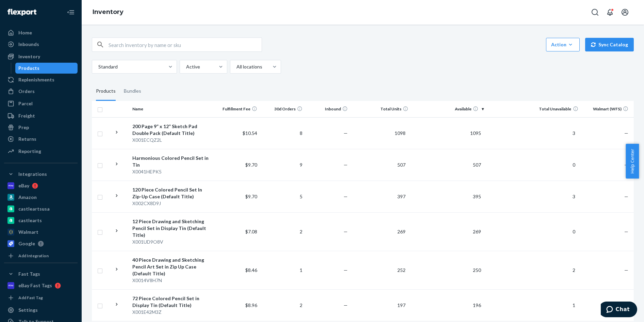 The height and width of the screenshot is (322, 644). What do you see at coordinates (41, 116) in the screenshot?
I see `a: Freight` at bounding box center [41, 116].